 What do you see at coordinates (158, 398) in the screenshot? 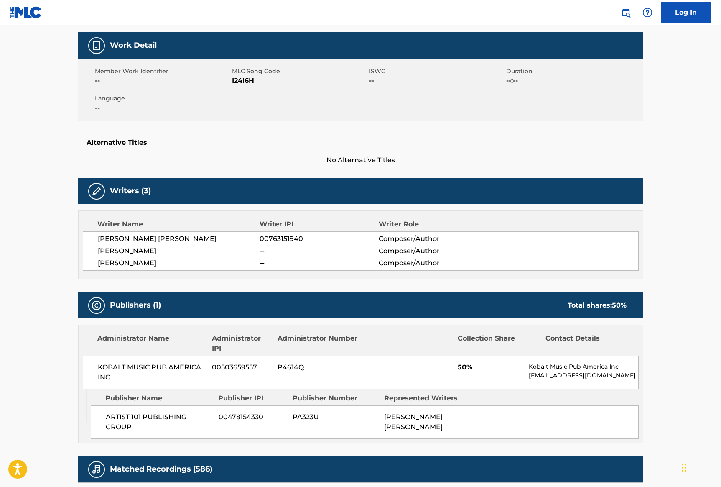
I see `div: Publisher Name` at bounding box center [158, 398].